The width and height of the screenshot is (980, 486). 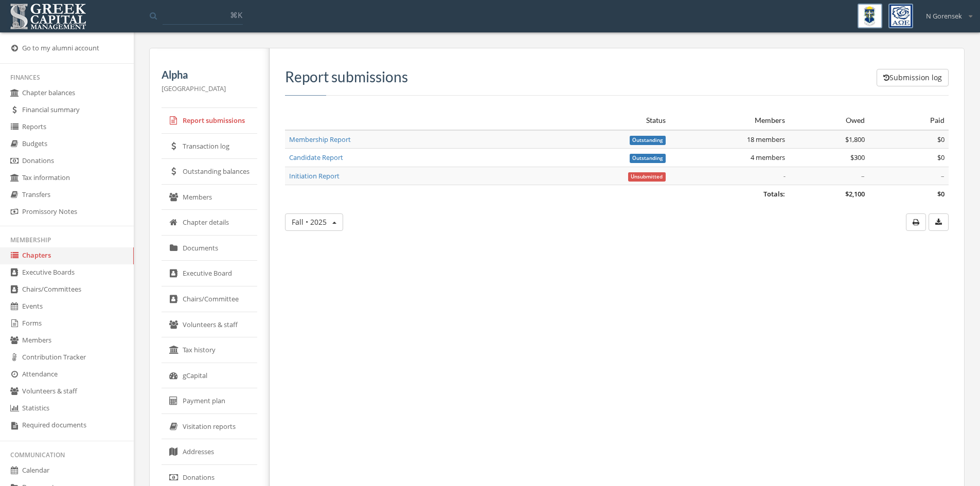 What do you see at coordinates (768, 157) in the screenshot?
I see `span: 4 members` at bounding box center [768, 157].